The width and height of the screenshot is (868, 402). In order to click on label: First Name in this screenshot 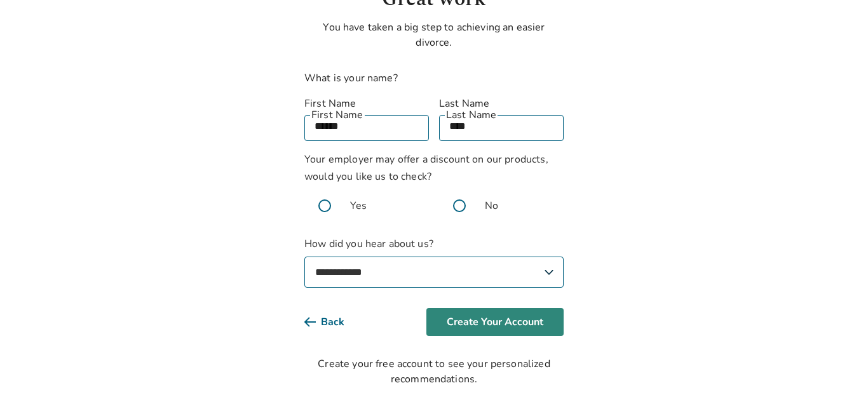, I will do `click(366, 103)`.